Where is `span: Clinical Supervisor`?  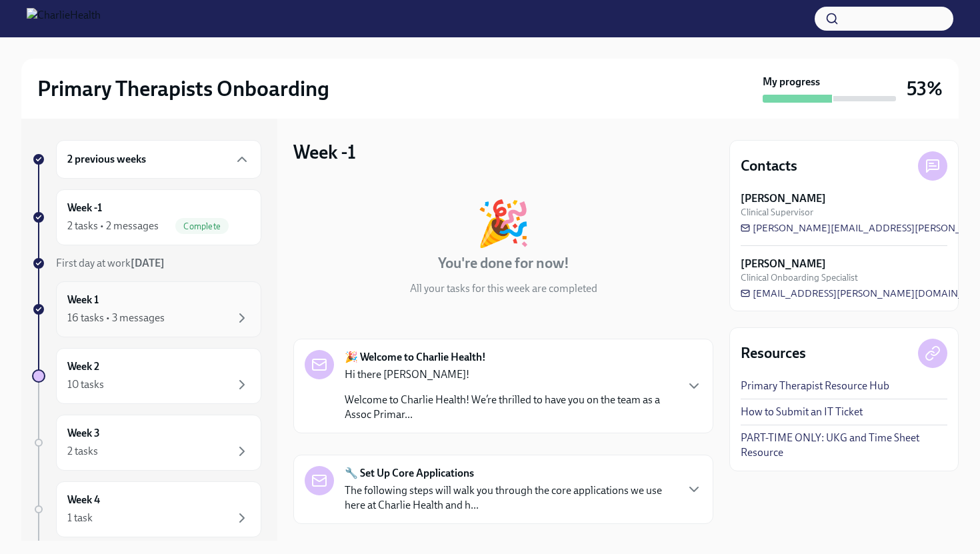 span: Clinical Supervisor is located at coordinates (777, 212).